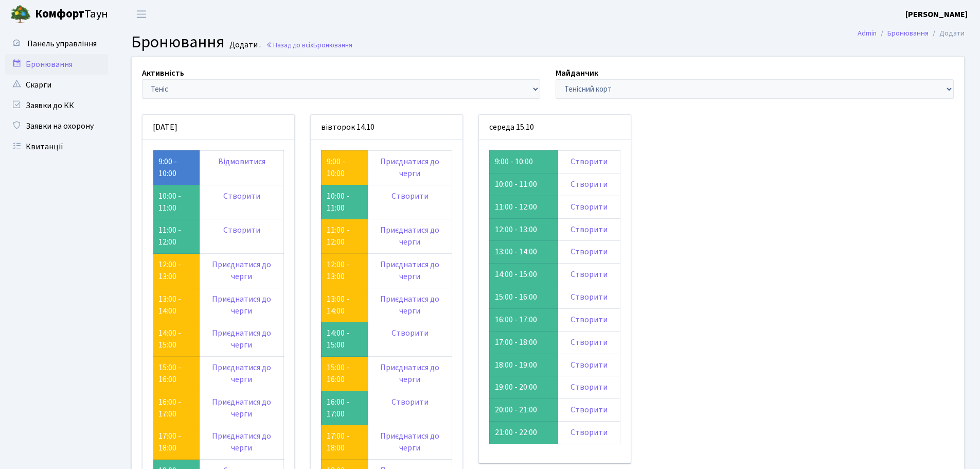 The image size is (980, 469). What do you see at coordinates (57, 146) in the screenshot?
I see `a: Квитанції` at bounding box center [57, 146].